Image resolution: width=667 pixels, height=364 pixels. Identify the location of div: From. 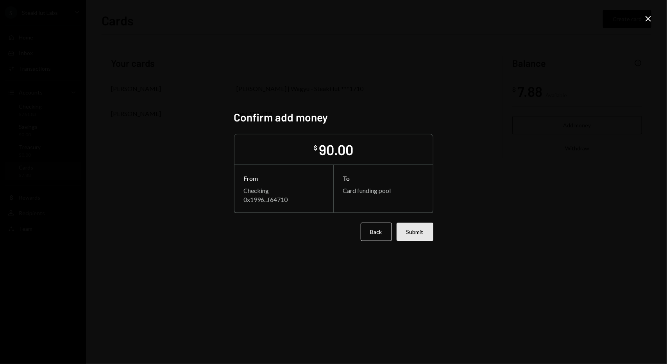
(284, 178).